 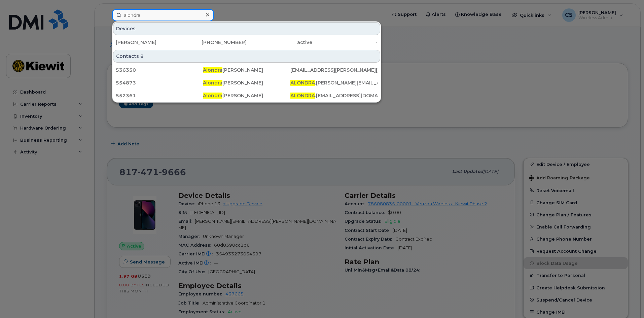 What do you see at coordinates (247, 56) in the screenshot?
I see `div: Contacts` at bounding box center [247, 56].